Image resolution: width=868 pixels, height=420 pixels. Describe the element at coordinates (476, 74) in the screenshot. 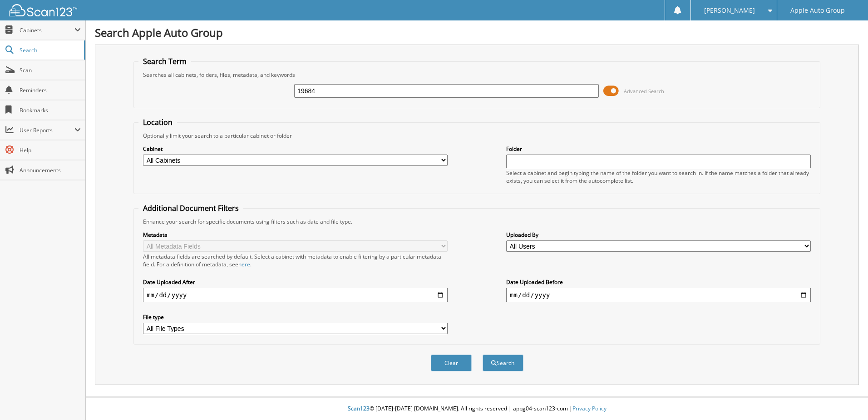

I see `div: Searches all cabinets, folders, files, metadata, and keywords` at that location.